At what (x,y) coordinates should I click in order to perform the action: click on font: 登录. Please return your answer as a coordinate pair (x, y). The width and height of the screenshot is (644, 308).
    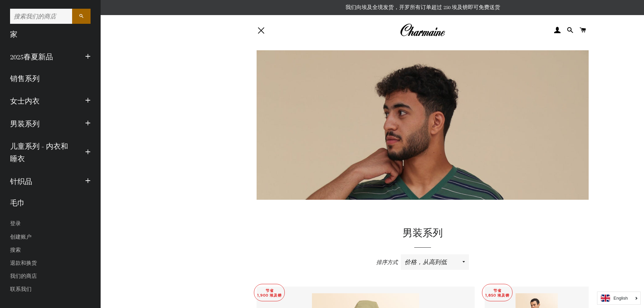
    Looking at the image, I should click on (15, 224).